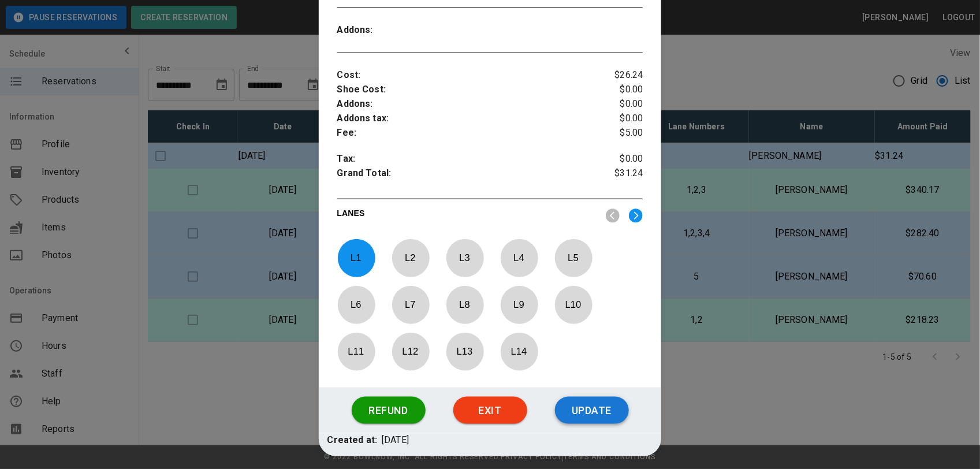 The height and width of the screenshot is (469, 980). Describe the element at coordinates (465, 258) in the screenshot. I see `p: L 3` at that location.